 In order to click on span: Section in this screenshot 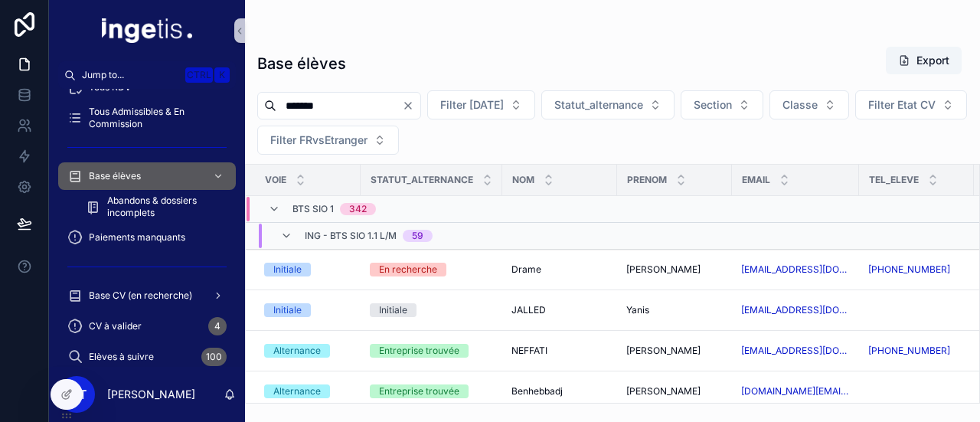, I will do `click(713, 105)`.